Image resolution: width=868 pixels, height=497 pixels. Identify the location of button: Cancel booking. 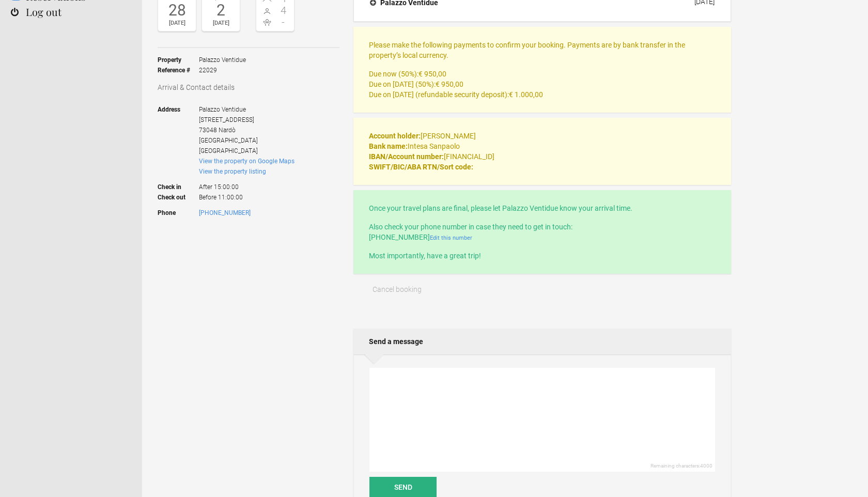
(397, 289).